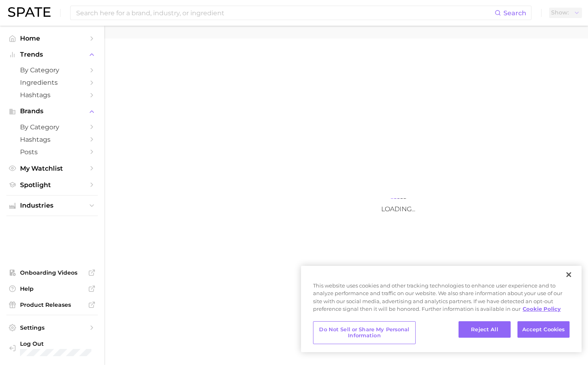 The image size is (588, 365). Describe the element at coordinates (52, 168) in the screenshot. I see `a: My Watchlist` at that location.